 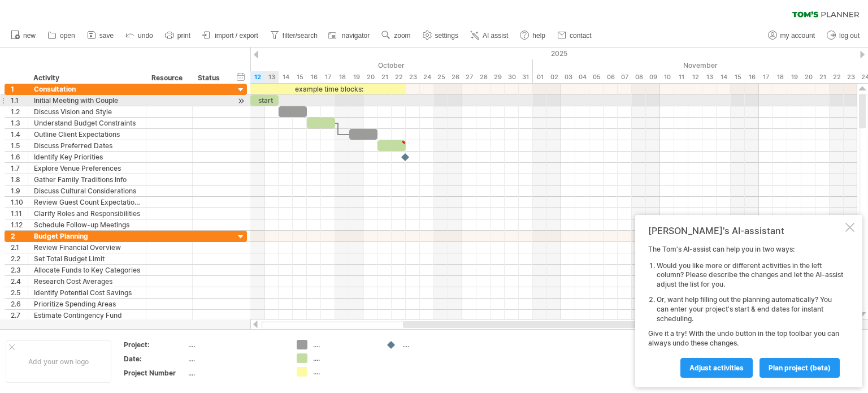 What do you see at coordinates (265, 100) in the screenshot?
I see `div: start` at bounding box center [265, 100].